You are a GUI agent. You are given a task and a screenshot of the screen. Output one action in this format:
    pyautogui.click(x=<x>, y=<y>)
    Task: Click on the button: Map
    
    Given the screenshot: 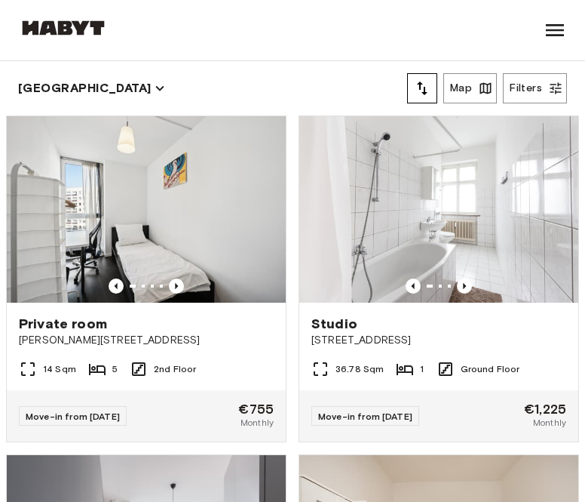 What is the action you would take?
    pyautogui.click(x=470, y=88)
    